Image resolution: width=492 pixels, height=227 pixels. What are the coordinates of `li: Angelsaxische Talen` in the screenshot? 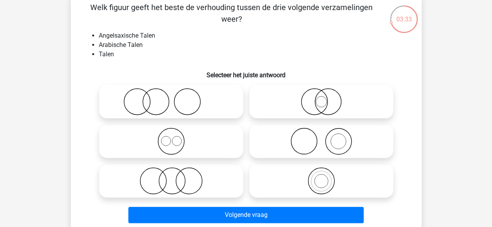 It's located at (254, 36).